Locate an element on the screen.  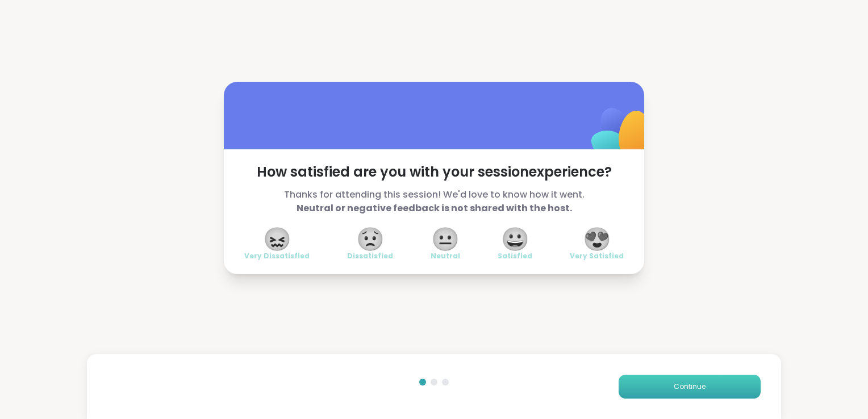
span: Dissatisfied is located at coordinates (370, 256).